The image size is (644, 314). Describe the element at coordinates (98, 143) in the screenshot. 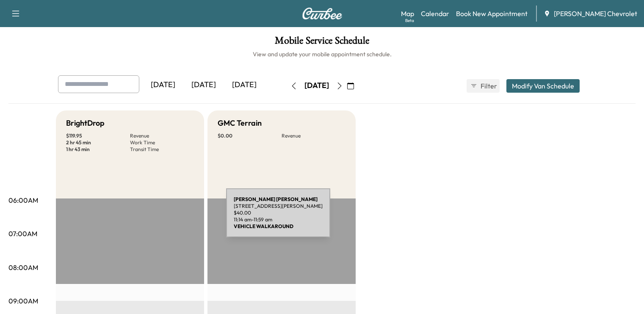

I see `p: 2 hr 45 min` at that location.